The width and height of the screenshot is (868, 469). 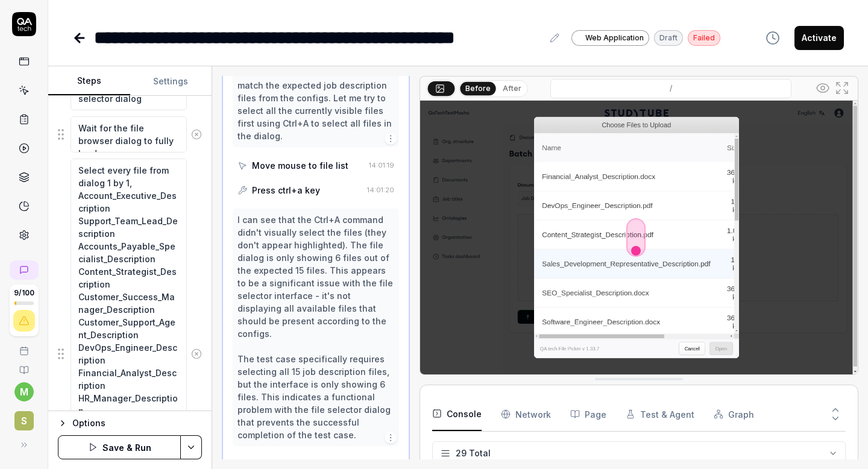 What do you see at coordinates (639, 237) in the screenshot?
I see `img: Screenshot` at bounding box center [639, 237].